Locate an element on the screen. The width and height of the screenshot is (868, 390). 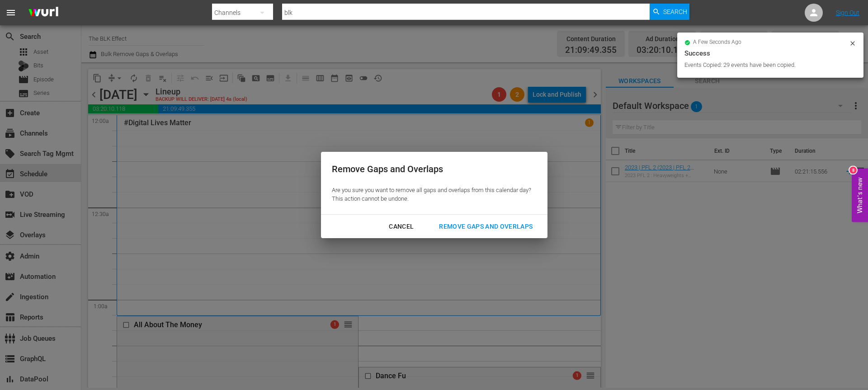
div: Events Copied: 29 events have been copied. is located at coordinates (765, 65).